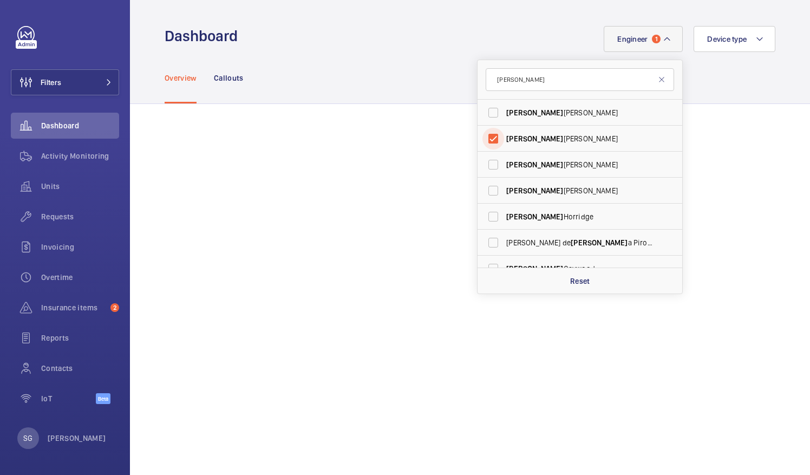 This screenshot has height=475, width=810. I want to click on span: 2, so click(115, 308).